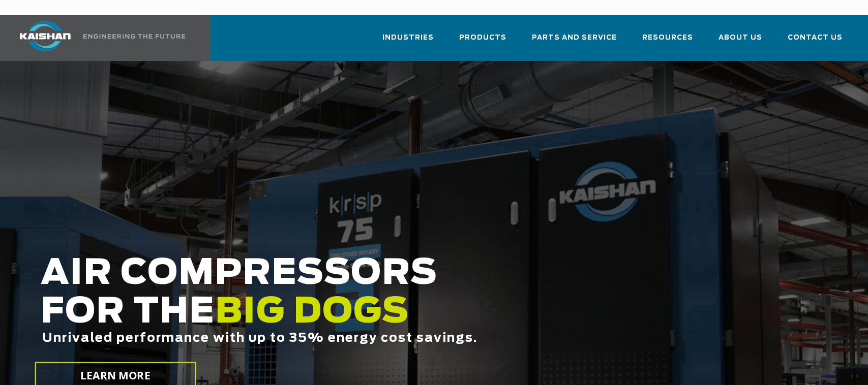  What do you see at coordinates (97, 38) in the screenshot?
I see `a: Kaishan USA` at bounding box center [97, 38].